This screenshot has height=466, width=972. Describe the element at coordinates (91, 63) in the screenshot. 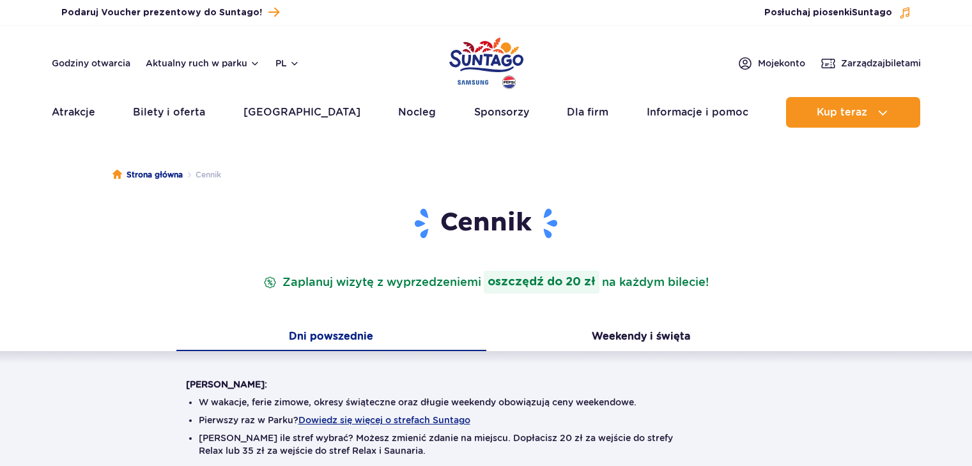

I see `a: Godziny otwarcia` at that location.